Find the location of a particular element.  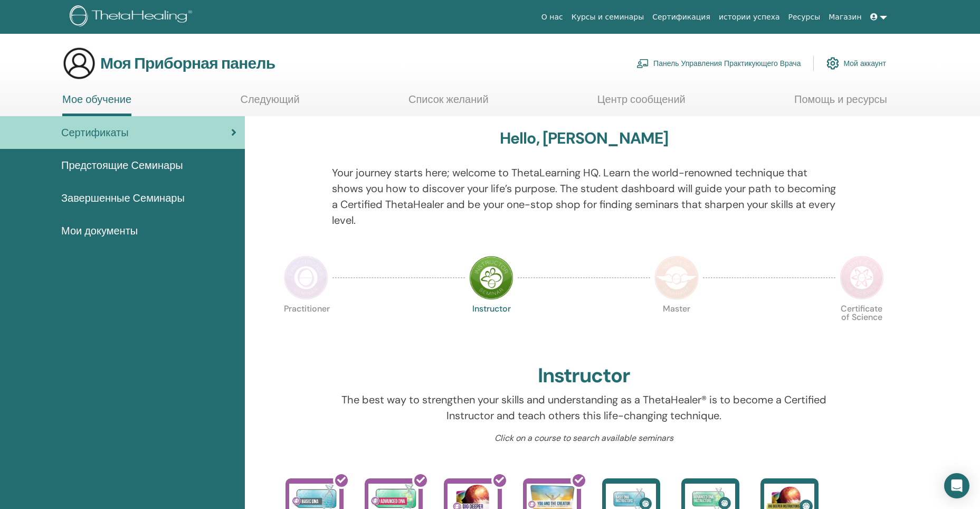

img: cog.svg is located at coordinates (833, 64).